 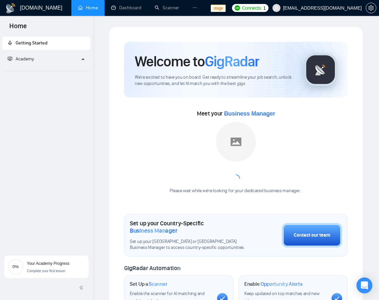 What do you see at coordinates (371, 8) in the screenshot?
I see `a: setting` at bounding box center [371, 8].